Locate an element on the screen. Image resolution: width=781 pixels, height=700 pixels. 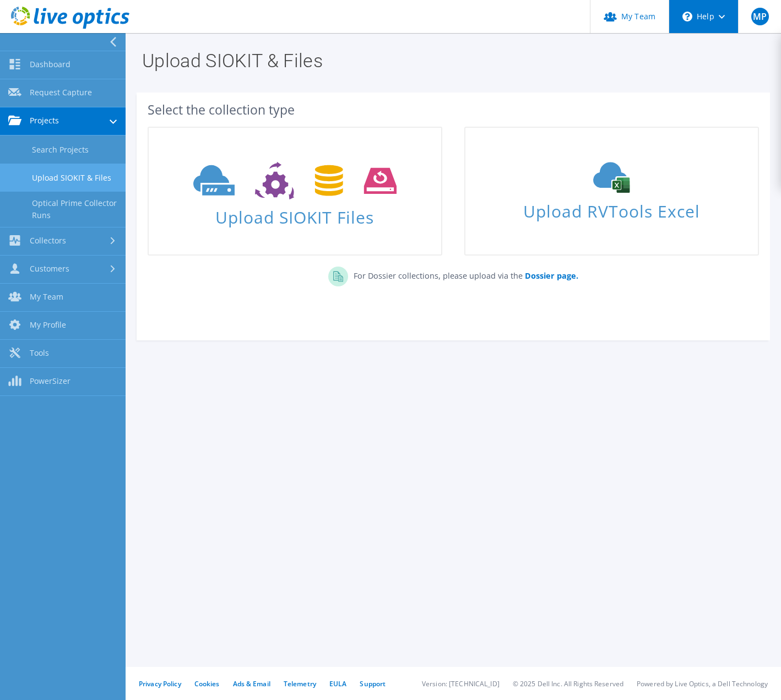
a: Ads & Email is located at coordinates (251, 683).